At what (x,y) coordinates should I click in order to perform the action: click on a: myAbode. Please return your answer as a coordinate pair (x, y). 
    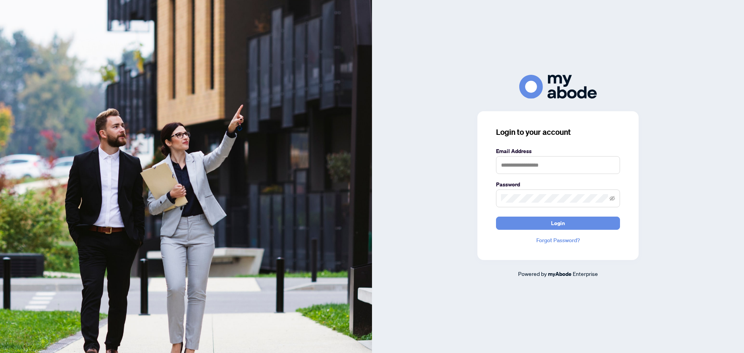
    Looking at the image, I should click on (559, 274).